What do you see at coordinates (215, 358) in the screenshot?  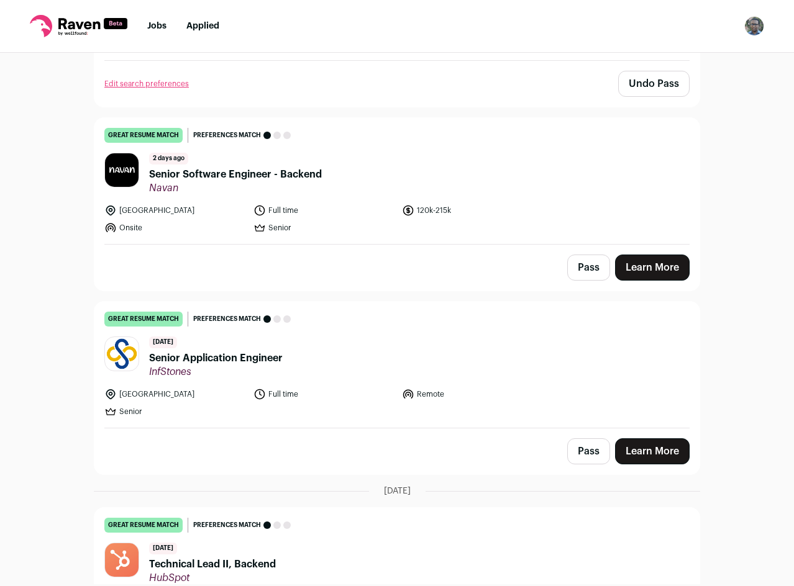 I see `span: Senior Application Engineer` at bounding box center [215, 358].